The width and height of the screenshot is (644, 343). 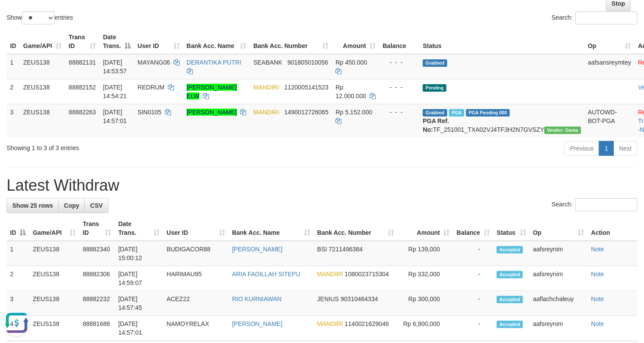 I want to click on span: Vendor URL: https://trx31.1velocity.biz, so click(x=563, y=130).